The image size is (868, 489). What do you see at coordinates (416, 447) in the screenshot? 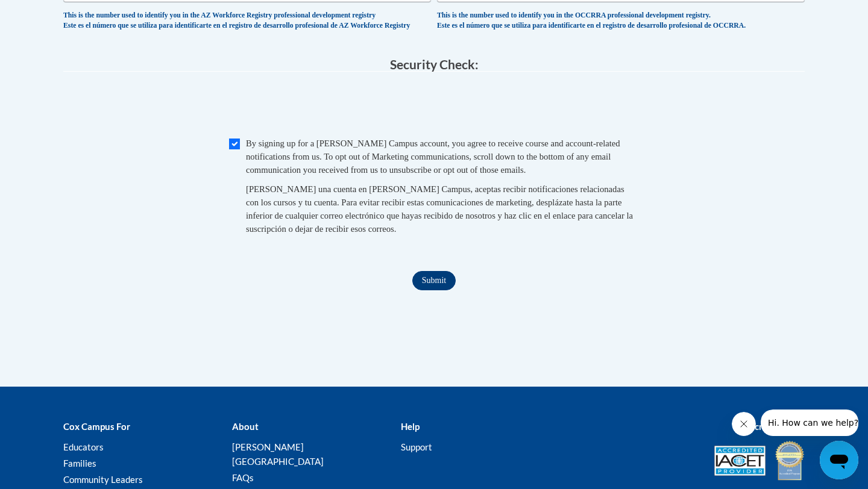
I see `a: Support` at bounding box center [416, 447].